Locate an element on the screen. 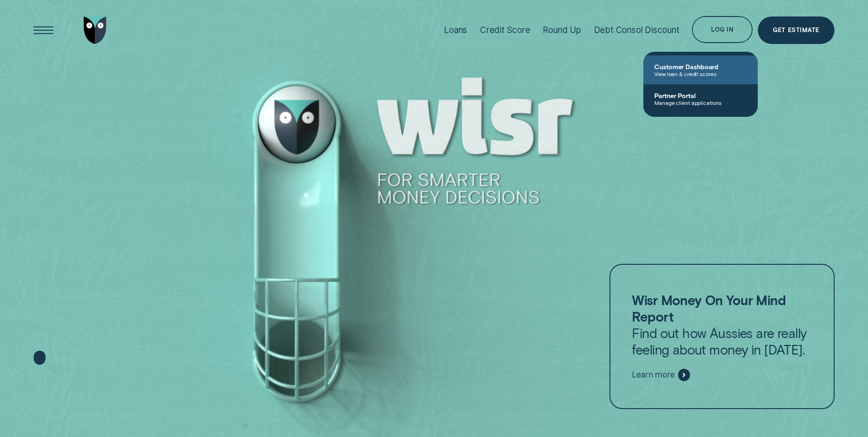 This screenshot has width=868, height=437. strong: Wisr Money On Your Mind Report is located at coordinates (708, 307).